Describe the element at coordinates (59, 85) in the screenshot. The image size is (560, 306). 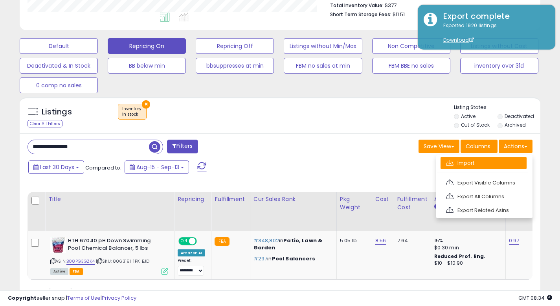
I see `button: 0 comp no sales` at that location.